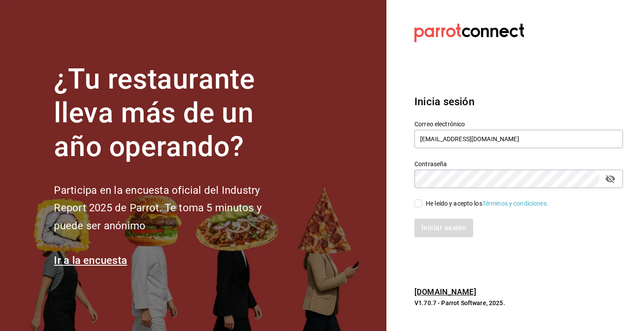 This screenshot has height=331, width=644. Describe the element at coordinates (90, 260) in the screenshot. I see `a: Ir a la encuesta` at that location.